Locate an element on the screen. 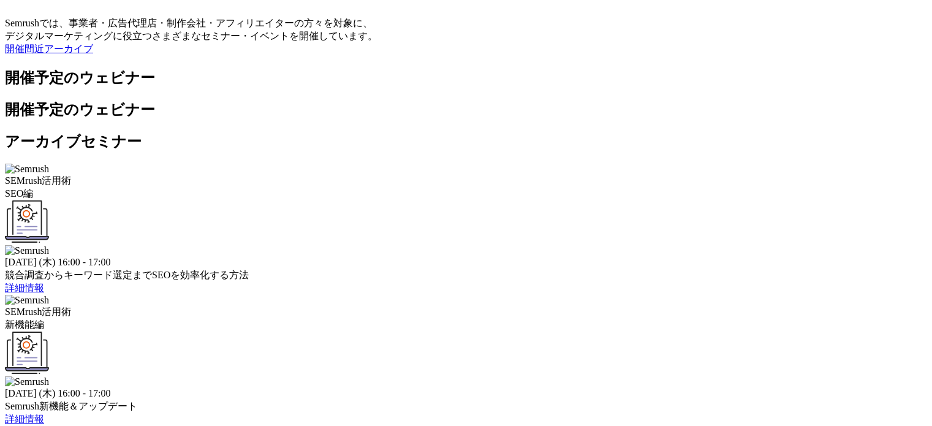  div: SEMrush活用術 SEO編 is located at coordinates (466, 188).